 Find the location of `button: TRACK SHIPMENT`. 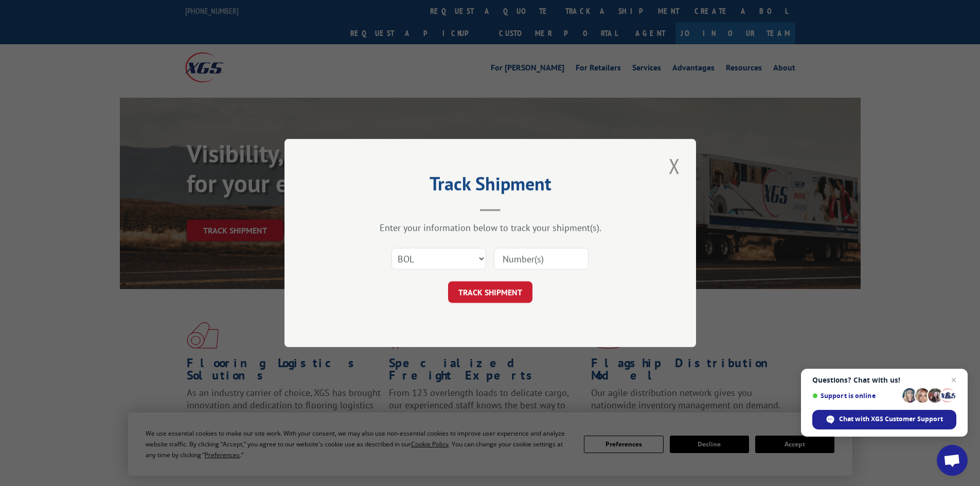

button: TRACK SHIPMENT is located at coordinates (490, 292).